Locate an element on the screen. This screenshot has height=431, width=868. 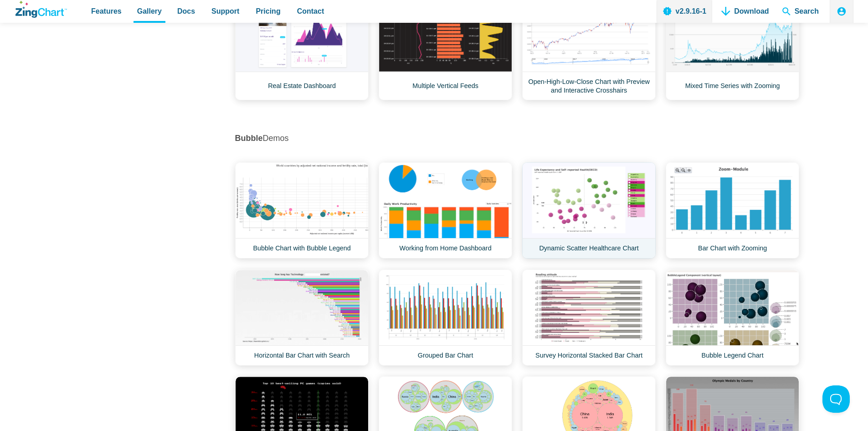
a: Grouped Bar Chart is located at coordinates (445, 317).